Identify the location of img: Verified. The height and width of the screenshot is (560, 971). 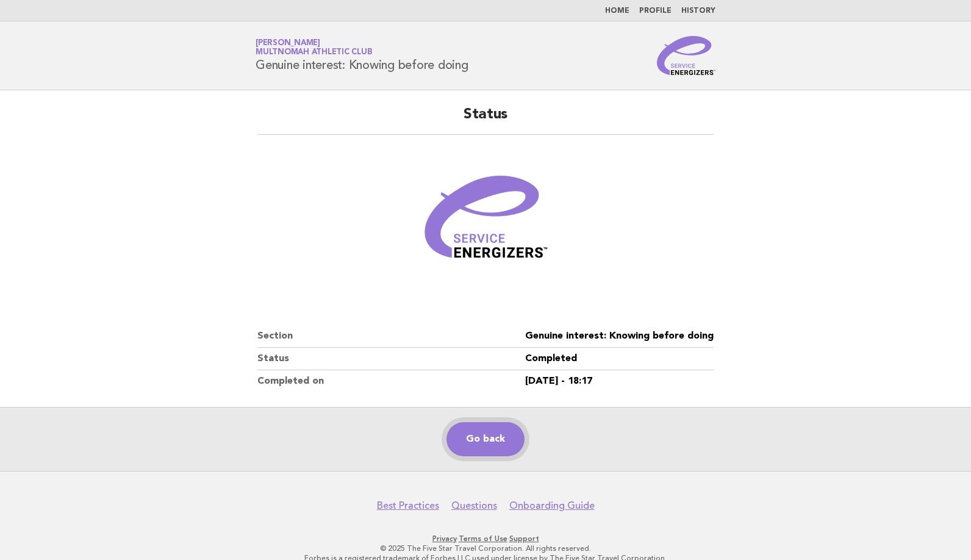
(486, 223).